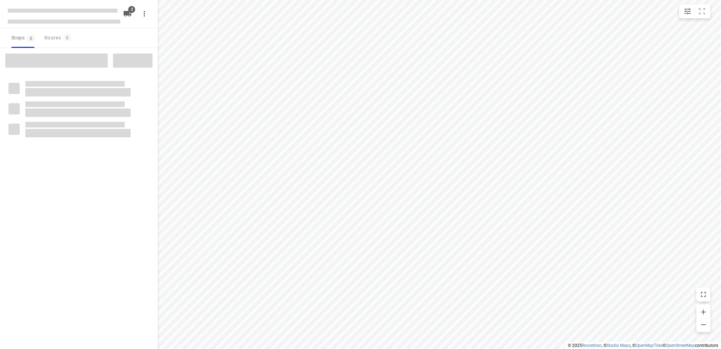 This screenshot has width=721, height=349. Describe the element at coordinates (643, 345) in the screenshot. I see `li: © 2025 , © , © © contributors` at that location.